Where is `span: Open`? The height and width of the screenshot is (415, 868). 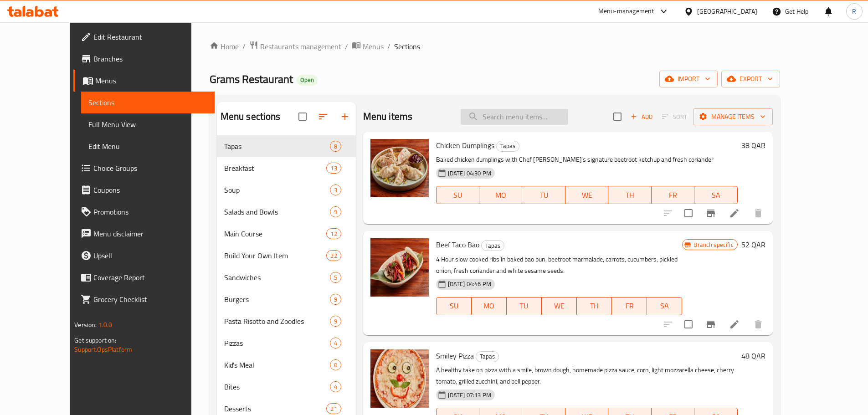 span: Open is located at coordinates (307, 80).